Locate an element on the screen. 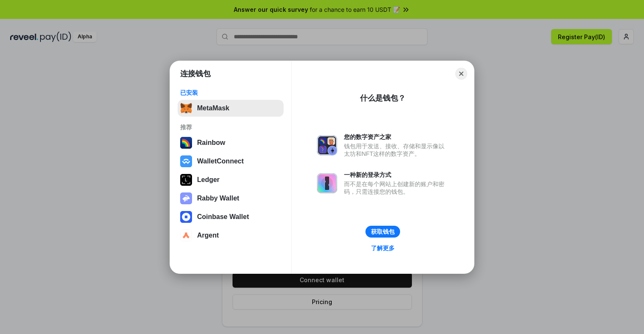  div: Coinbase Wallet is located at coordinates (223, 217).